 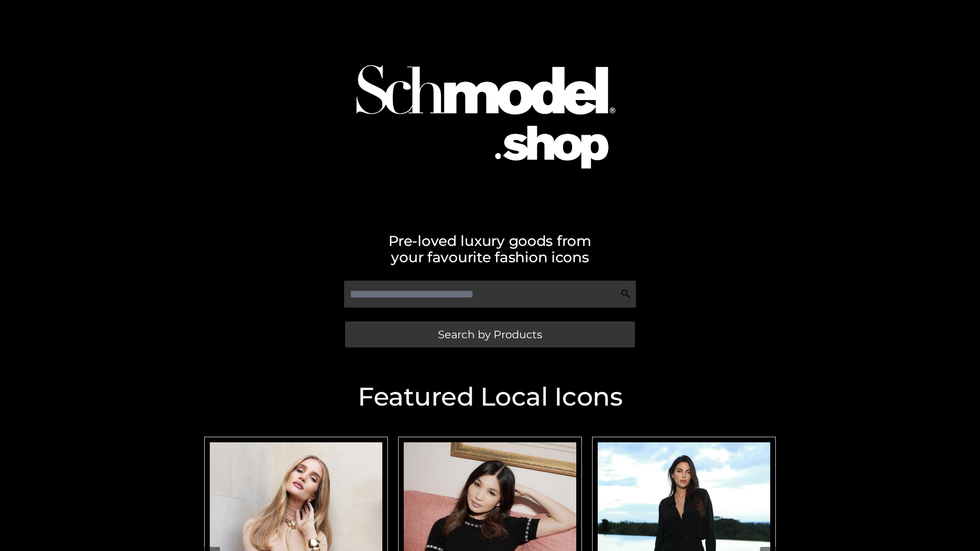 What do you see at coordinates (490, 334) in the screenshot?
I see `a: Search by Products` at bounding box center [490, 334].